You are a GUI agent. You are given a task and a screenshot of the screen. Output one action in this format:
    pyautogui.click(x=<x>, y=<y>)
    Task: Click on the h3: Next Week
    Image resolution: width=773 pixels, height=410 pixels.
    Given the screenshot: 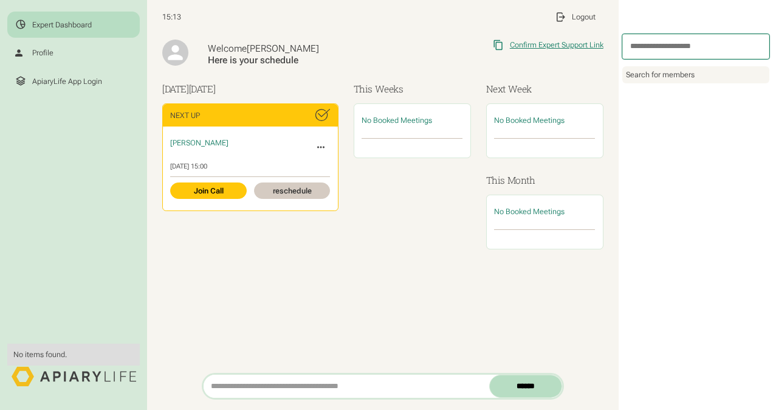 What is the action you would take?
    pyautogui.click(x=544, y=89)
    